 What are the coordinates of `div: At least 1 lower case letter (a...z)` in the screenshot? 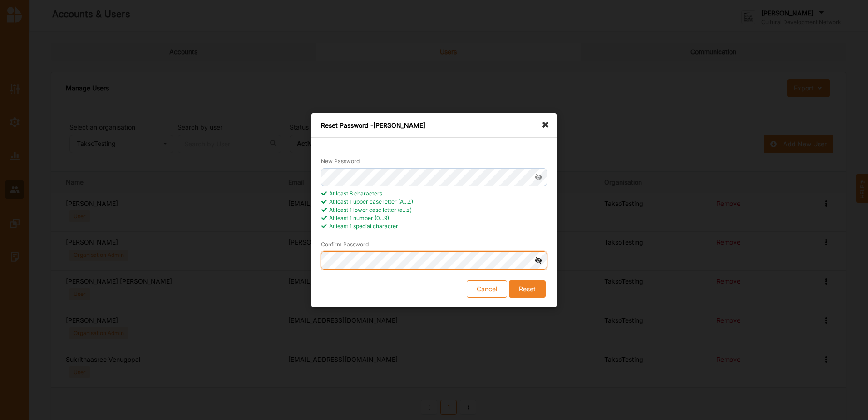 It's located at (434, 210).